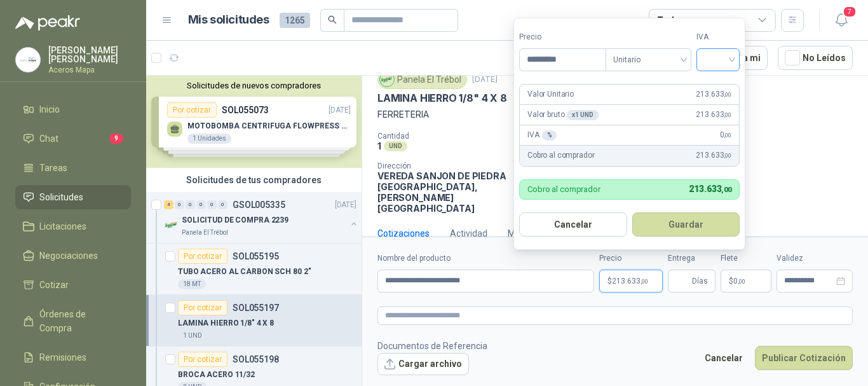 This screenshot has height=386, width=868. What do you see at coordinates (61, 197) in the screenshot?
I see `span: Solicitudes` at bounding box center [61, 197].